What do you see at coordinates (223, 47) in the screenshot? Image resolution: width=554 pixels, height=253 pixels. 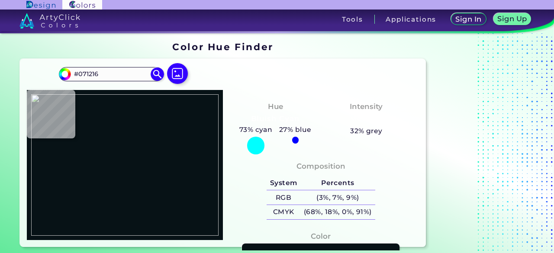 I see `h1: Color Hue Finder` at bounding box center [223, 47].